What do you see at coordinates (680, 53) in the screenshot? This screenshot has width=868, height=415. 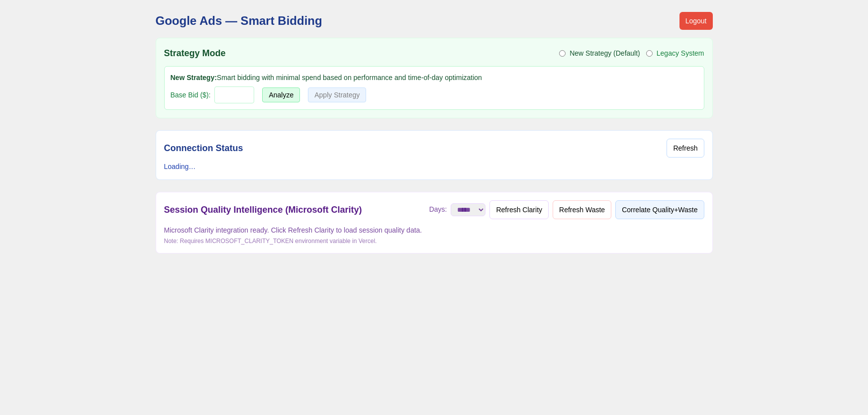 I see `span: Legacy System` at bounding box center [680, 53].